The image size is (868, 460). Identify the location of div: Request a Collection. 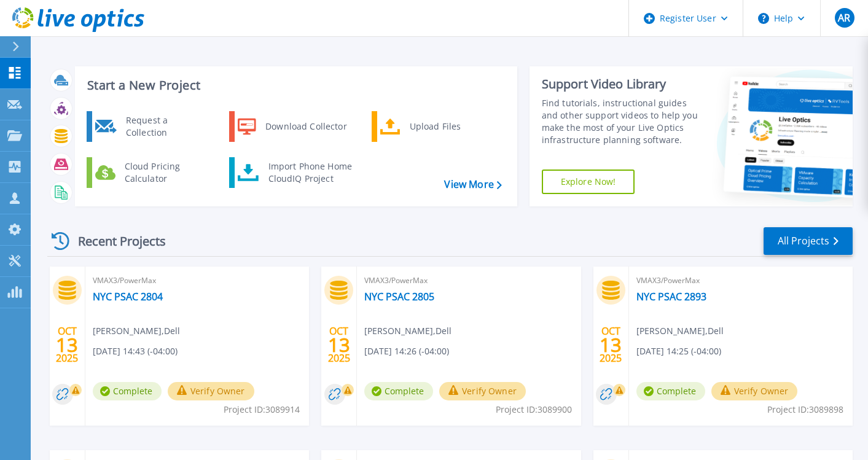
(165, 127).